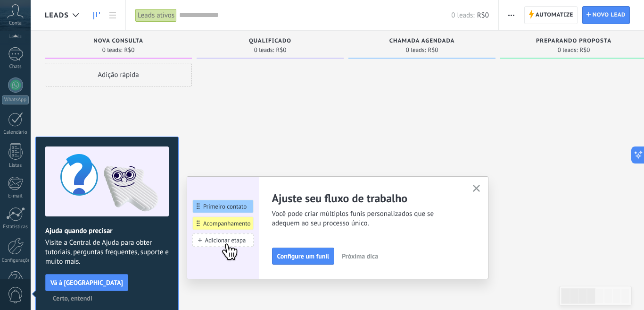 The height and width of the screenshot is (310, 644). I want to click on div: Preparando proposta, so click(574, 42).